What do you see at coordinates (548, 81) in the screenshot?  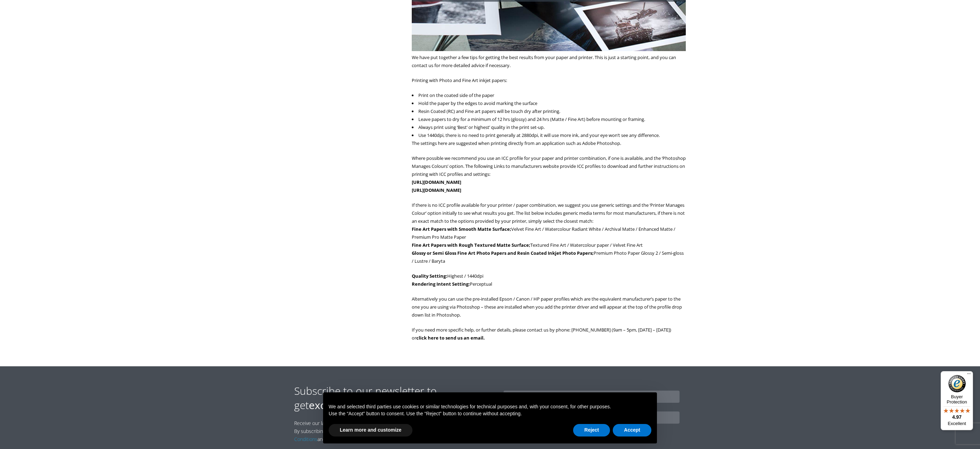 I see `p: Printing with Photo and Fine Art inkjet papers:` at bounding box center [548, 81].